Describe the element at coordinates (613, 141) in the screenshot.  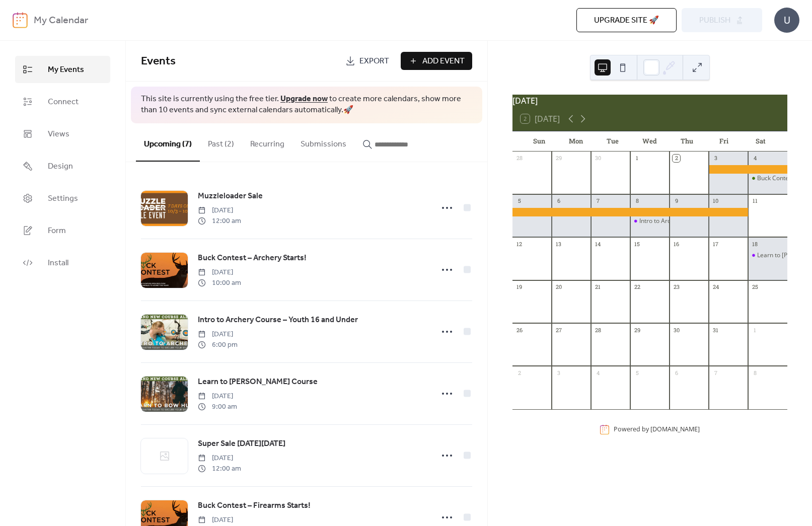
I see `div: Tue` at that location.